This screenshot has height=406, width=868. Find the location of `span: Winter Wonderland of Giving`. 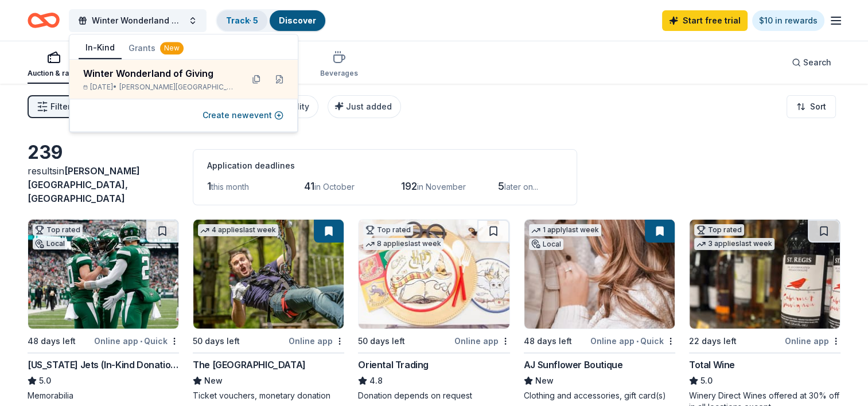

span: Winter Wonderland of Giving is located at coordinates (138, 21).